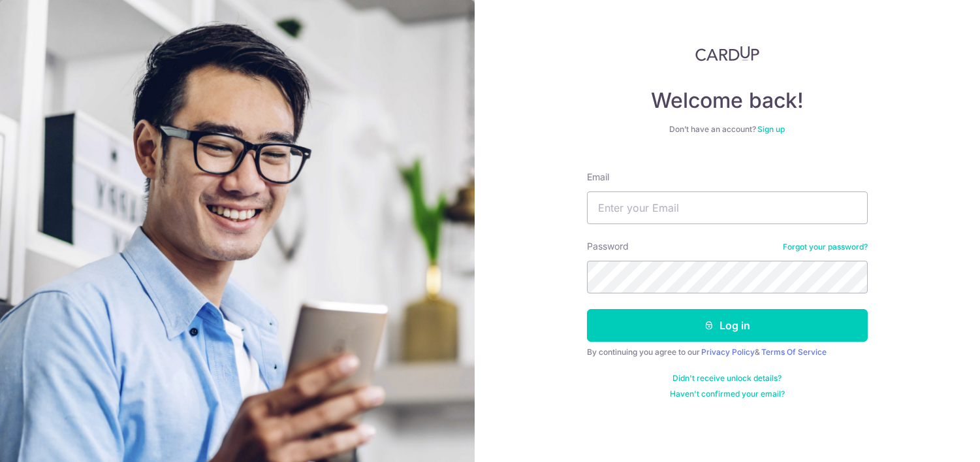 This screenshot has width=980, height=462. I want to click on a: Didn't receive unlock details?, so click(727, 378).